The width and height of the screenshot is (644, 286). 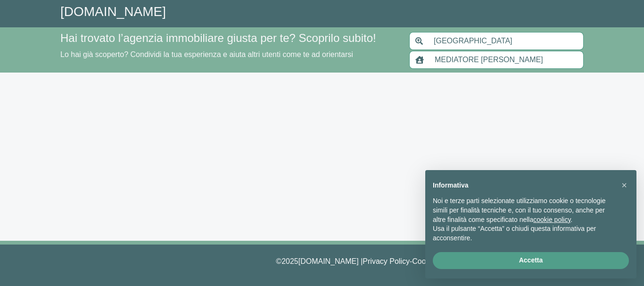 What do you see at coordinates (531, 260) in the screenshot?
I see `button: Accetta` at bounding box center [531, 260].